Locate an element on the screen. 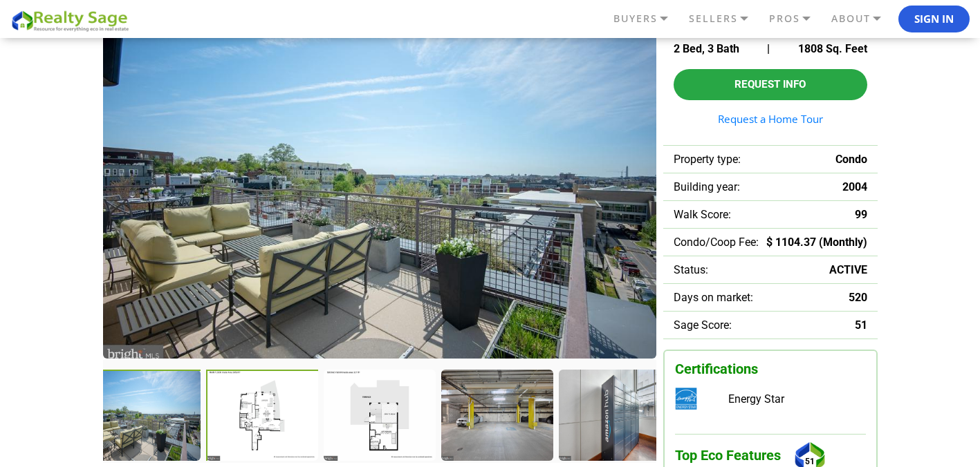  a: SELLERS is located at coordinates (726, 19).